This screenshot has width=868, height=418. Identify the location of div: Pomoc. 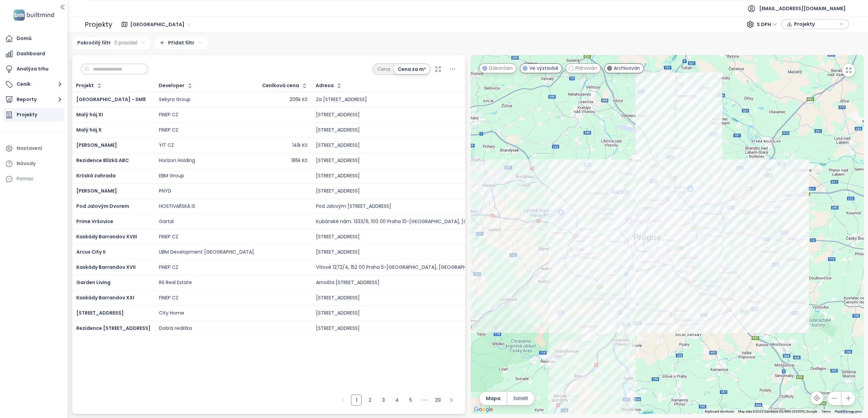
(25, 178).